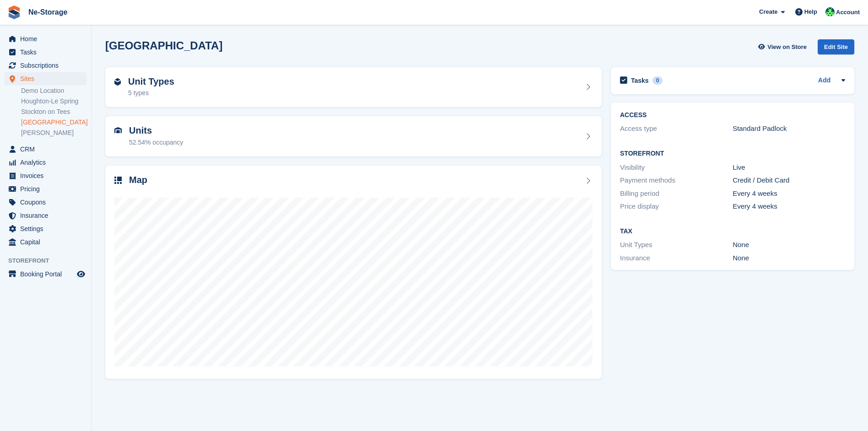  What do you see at coordinates (789, 180) in the screenshot?
I see `div: Credit / Debit Card` at bounding box center [789, 180].